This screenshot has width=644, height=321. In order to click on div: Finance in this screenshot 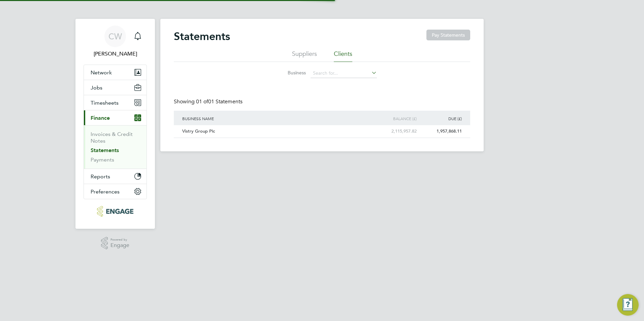, I will do `click(116, 147)`.